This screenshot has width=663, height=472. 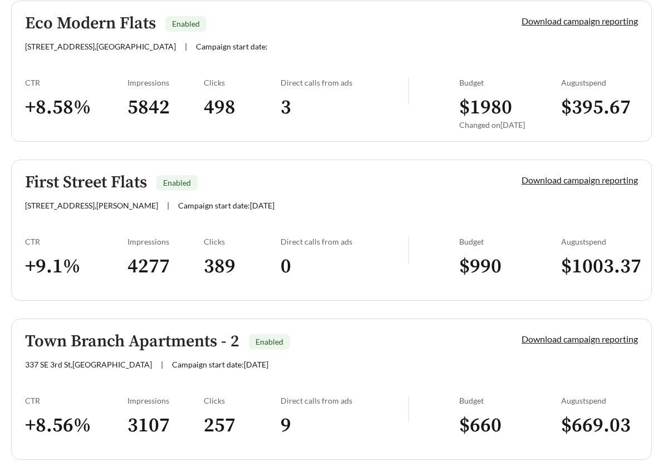 I want to click on h5: Eco Modern Flats, so click(x=90, y=23).